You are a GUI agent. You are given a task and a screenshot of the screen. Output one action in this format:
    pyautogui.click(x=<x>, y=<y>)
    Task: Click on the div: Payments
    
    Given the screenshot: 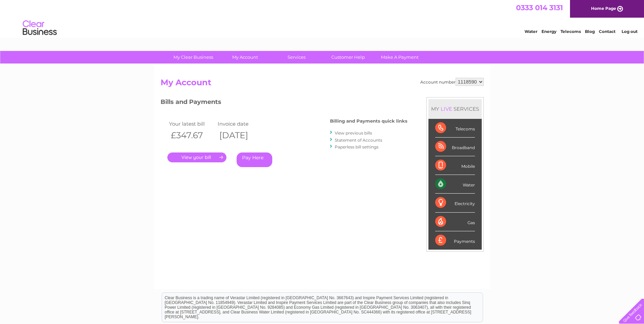 What is the action you would take?
    pyautogui.click(x=455, y=240)
    